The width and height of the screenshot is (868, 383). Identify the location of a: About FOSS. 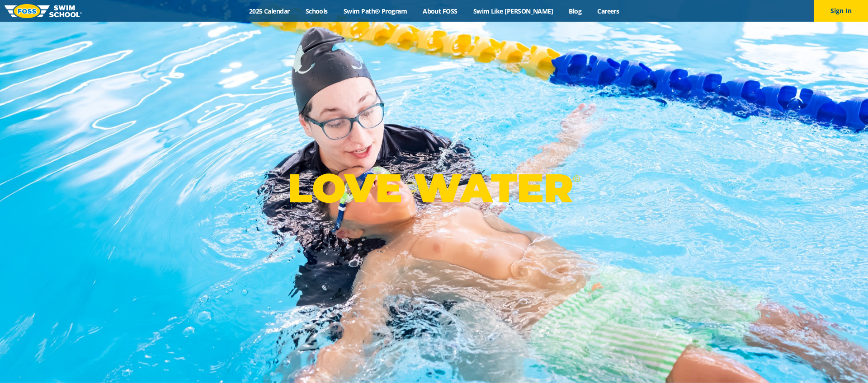
(441, 11).